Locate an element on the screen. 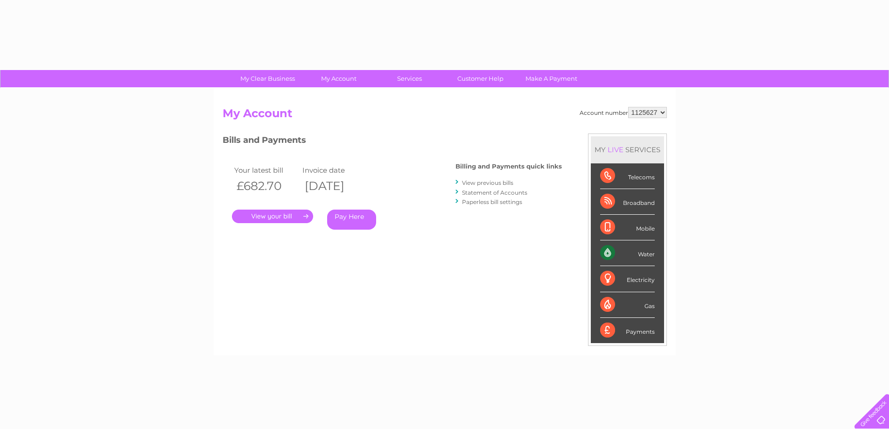 The height and width of the screenshot is (429, 889). a: Services is located at coordinates (409, 78).